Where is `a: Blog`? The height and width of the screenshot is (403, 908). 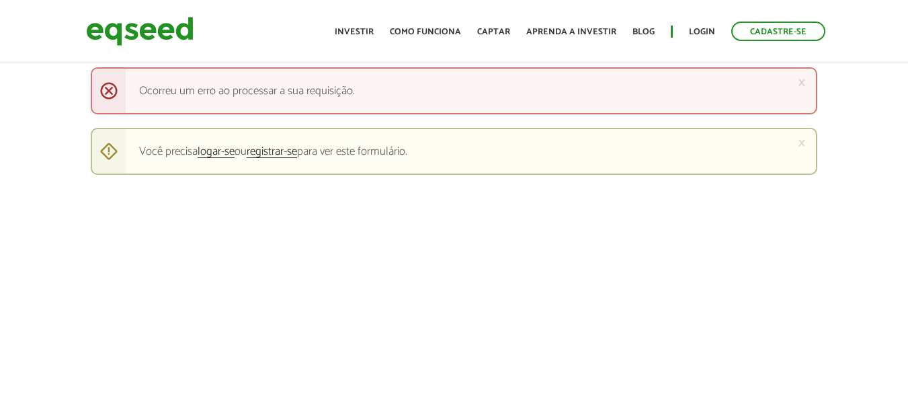 a: Blog is located at coordinates (644, 32).